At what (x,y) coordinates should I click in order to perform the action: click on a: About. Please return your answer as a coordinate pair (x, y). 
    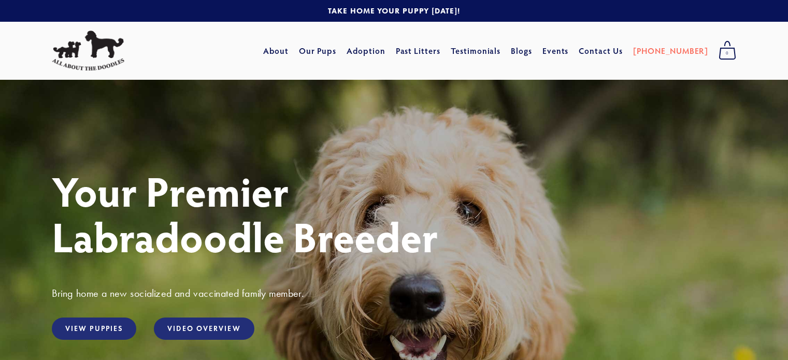
    Looking at the image, I should click on (276, 51).